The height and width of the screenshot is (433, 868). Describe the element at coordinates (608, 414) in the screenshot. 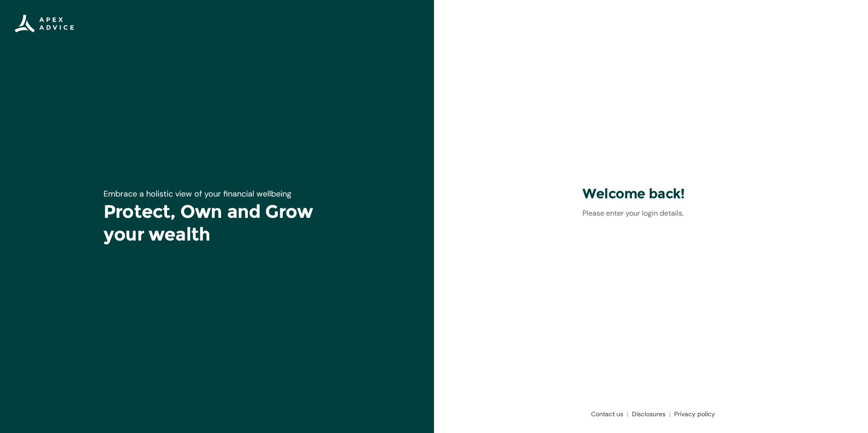

I see `a: Contact us` at that location.